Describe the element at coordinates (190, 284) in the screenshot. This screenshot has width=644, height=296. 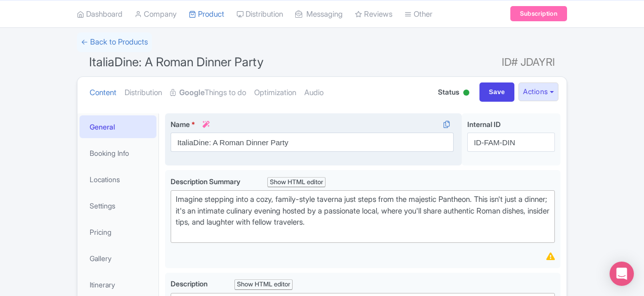
I see `span: Description` at that location.